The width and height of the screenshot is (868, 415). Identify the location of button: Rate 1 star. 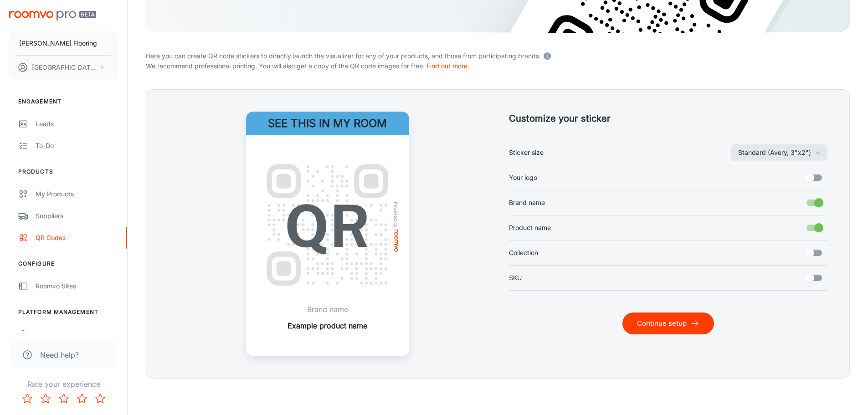
(28, 398).